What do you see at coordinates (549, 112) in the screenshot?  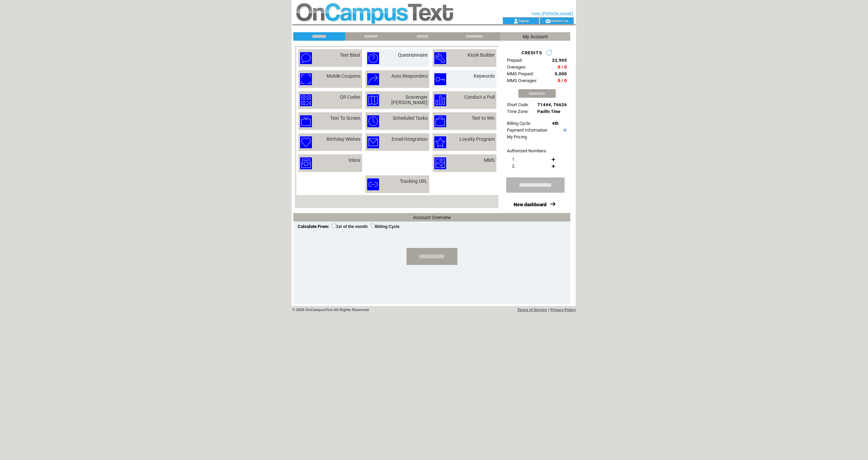 I see `span: Pacific Time` at bounding box center [549, 112].